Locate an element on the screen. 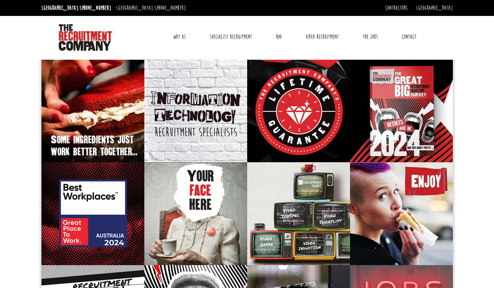  a: Contact is located at coordinates (409, 37).